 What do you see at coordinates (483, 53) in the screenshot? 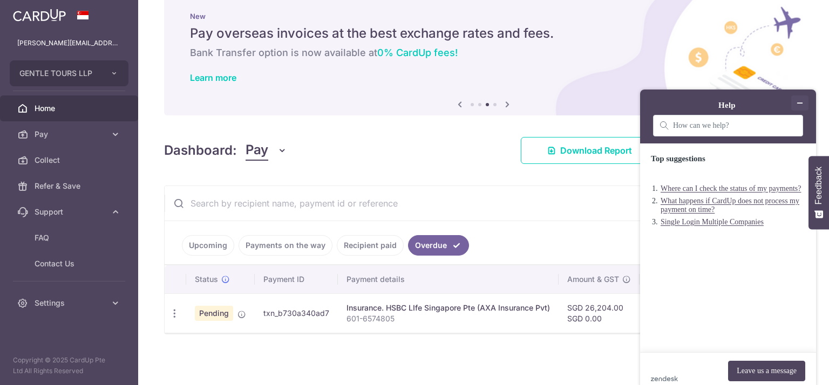
I see `h6: Bank Transfer option is now available at` at bounding box center [483, 53].